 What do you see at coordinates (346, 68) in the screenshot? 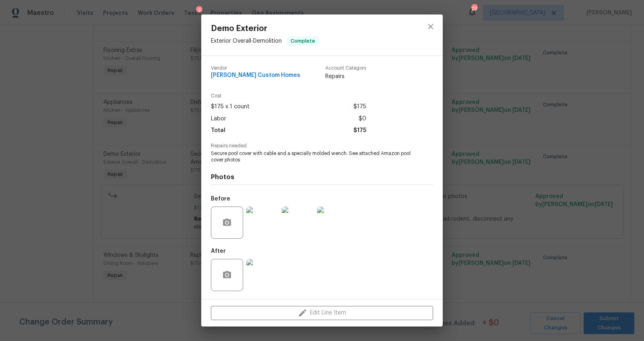
I see `span: Account Category` at bounding box center [346, 68].